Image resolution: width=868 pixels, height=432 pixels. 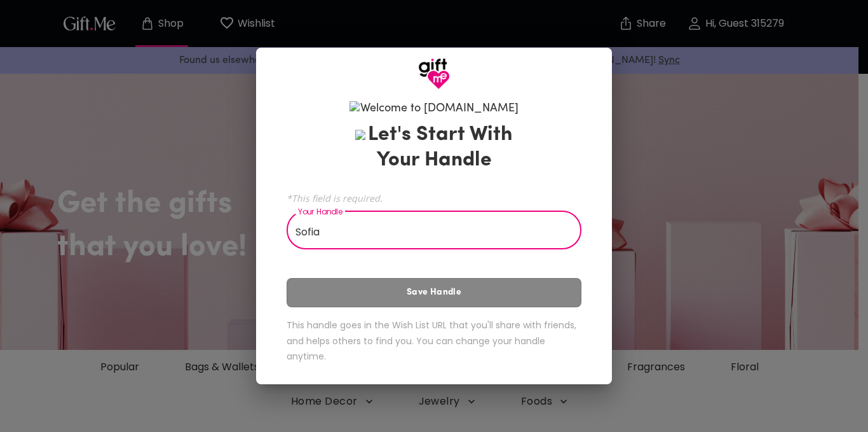 I want to click on span: *This field is required., so click(x=434, y=198).